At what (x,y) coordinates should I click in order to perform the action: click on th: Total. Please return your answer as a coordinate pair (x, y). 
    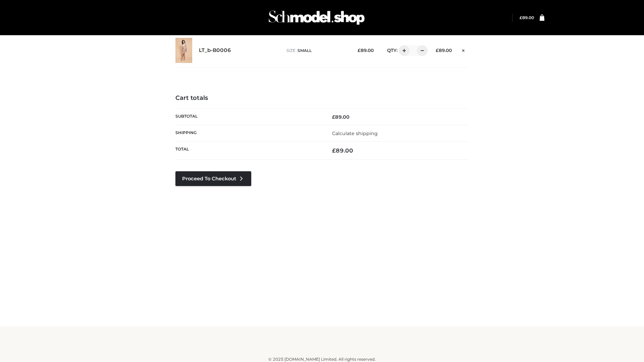
    Looking at the image, I should click on (248, 150).